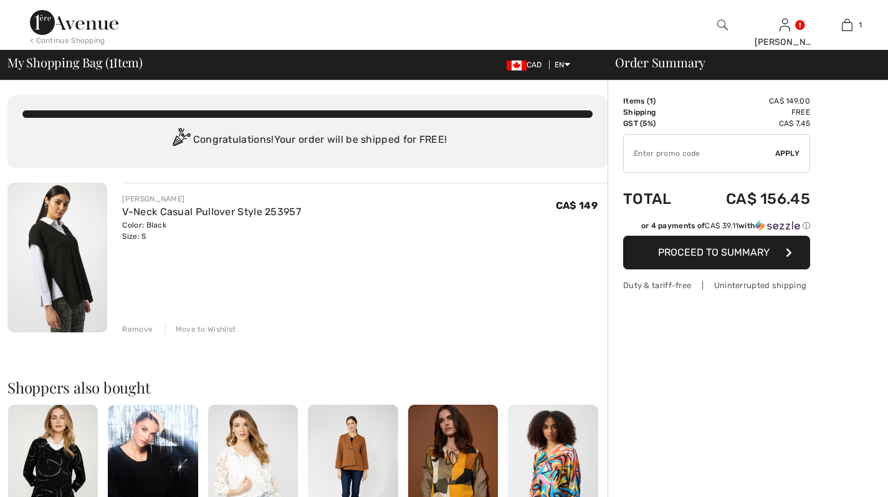 The height and width of the screenshot is (497, 888). What do you see at coordinates (526, 65) in the screenshot?
I see `span: CAD` at bounding box center [526, 65].